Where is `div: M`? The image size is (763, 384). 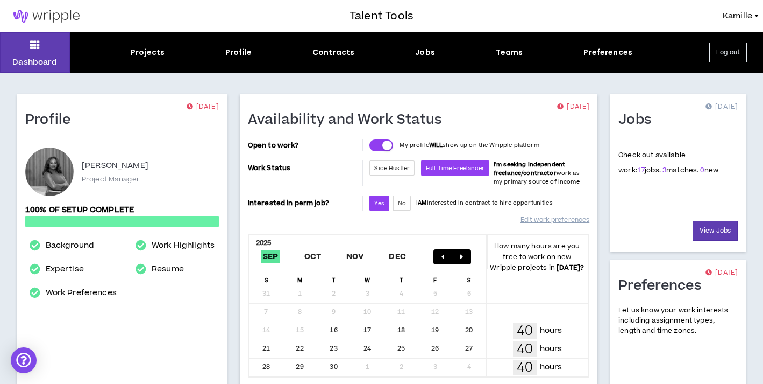
div: M is located at coordinates (300, 277).